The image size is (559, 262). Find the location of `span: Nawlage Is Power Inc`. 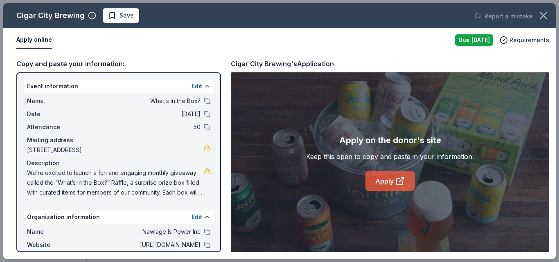

span: Nawlage Is Power Inc is located at coordinates (141, 232).